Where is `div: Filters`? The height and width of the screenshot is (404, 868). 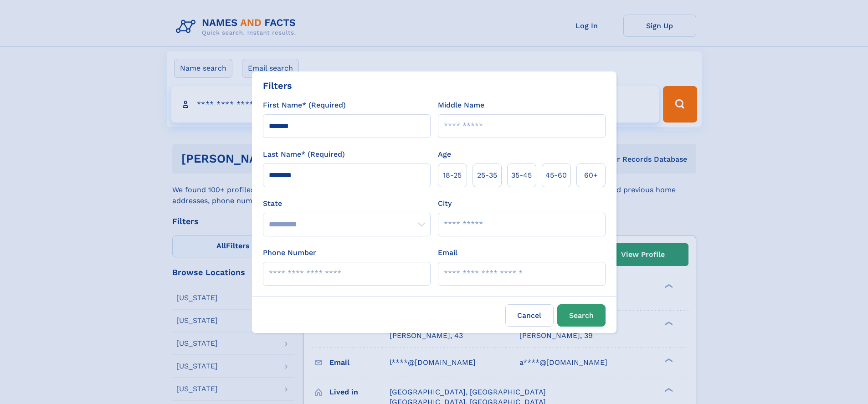 div: Filters is located at coordinates (277, 86).